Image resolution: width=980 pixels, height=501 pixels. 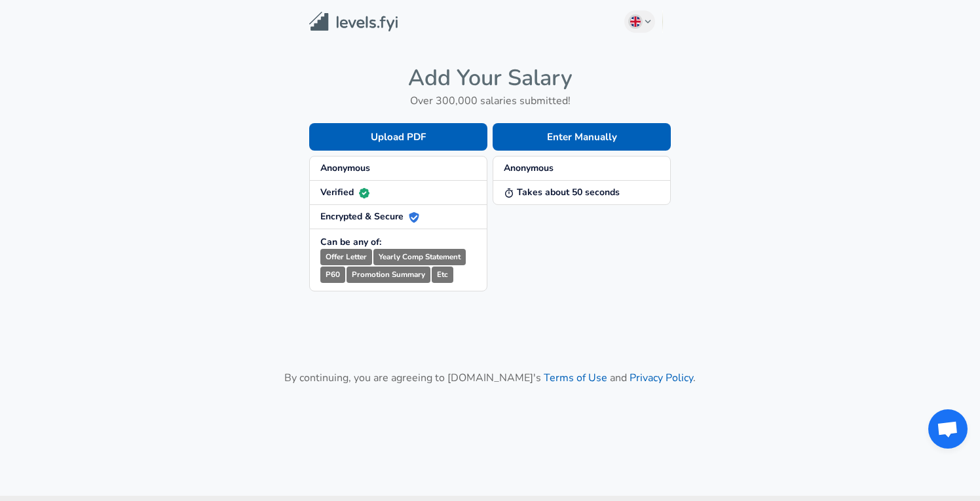 I want to click on strong: Verified, so click(x=345, y=192).